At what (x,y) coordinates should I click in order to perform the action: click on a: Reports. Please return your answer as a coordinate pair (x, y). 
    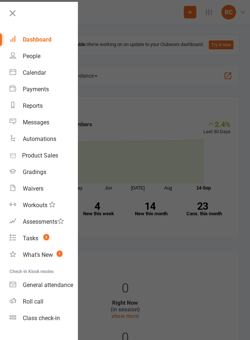
    Looking at the image, I should click on (43, 106).